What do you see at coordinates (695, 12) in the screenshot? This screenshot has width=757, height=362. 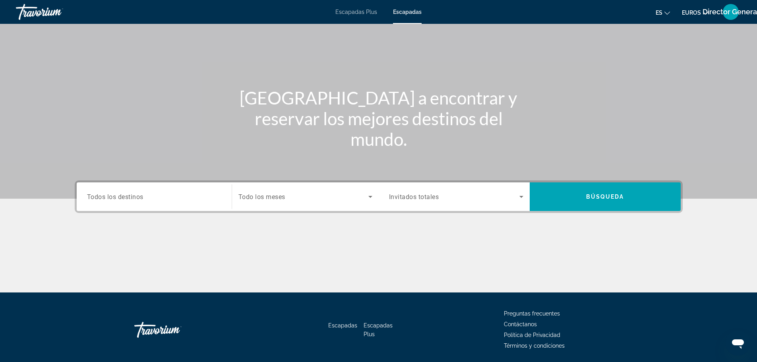 I see `button: Cambiar moneda` at bounding box center [695, 12].